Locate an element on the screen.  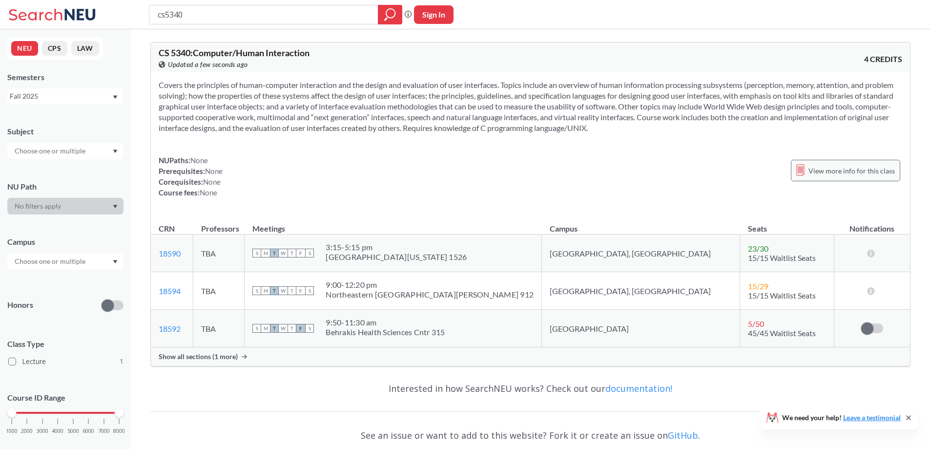
span: 15 / 29 is located at coordinates (758, 286).